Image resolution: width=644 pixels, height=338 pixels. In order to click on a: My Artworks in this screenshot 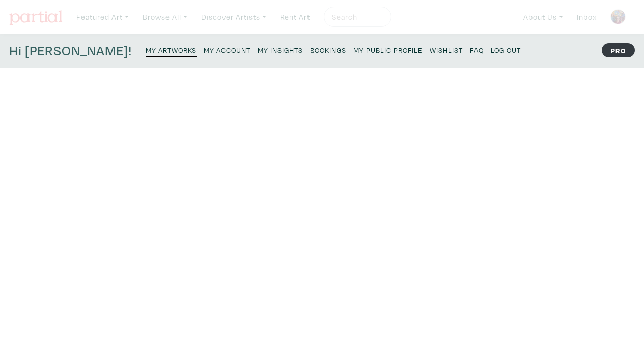, I will do `click(171, 50)`.